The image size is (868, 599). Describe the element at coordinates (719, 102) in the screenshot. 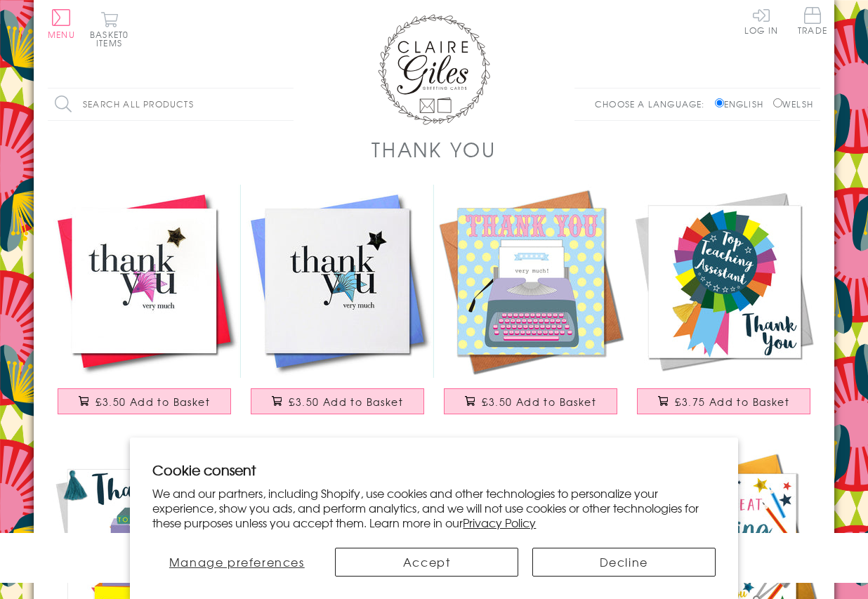

I see `input: English` at that location.